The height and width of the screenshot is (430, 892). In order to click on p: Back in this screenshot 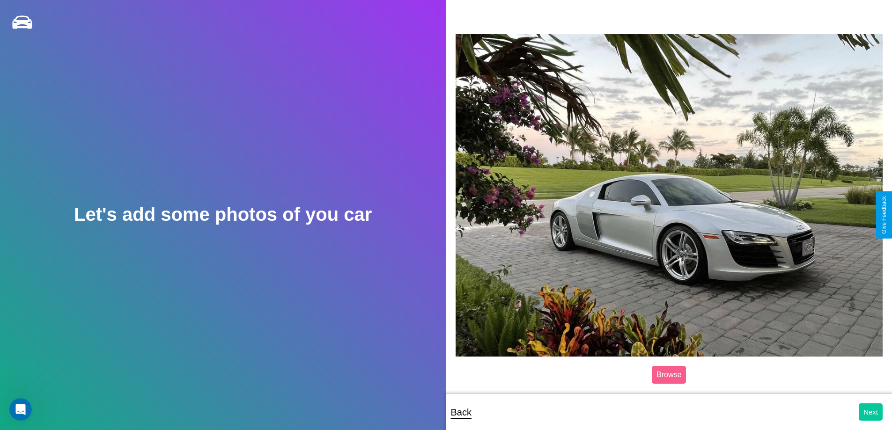, I will do `click(461, 412)`.